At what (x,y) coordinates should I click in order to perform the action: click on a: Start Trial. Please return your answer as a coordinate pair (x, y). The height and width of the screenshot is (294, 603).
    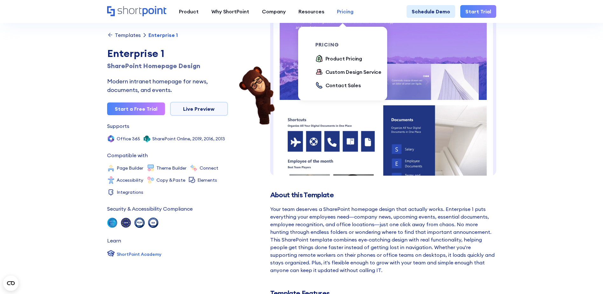
    Looking at the image, I should click on (478, 11).